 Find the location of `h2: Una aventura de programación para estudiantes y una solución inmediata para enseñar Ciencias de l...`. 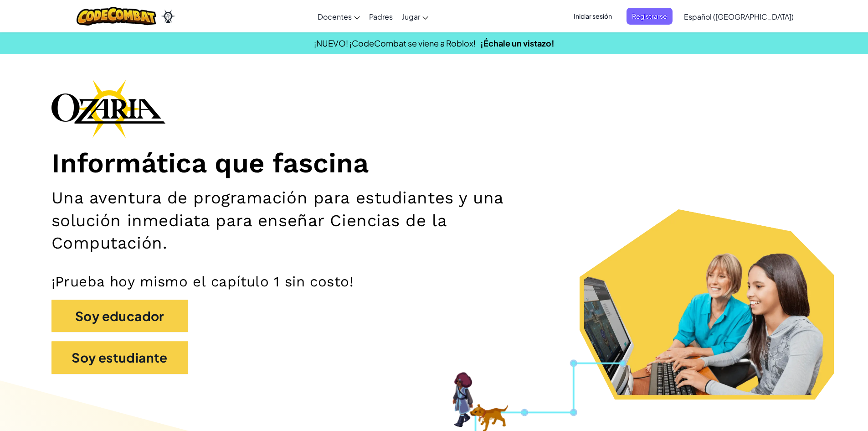

h2: Una aventura de programación para estudiantes y una solución inmediata para enseñar Ciencias de l... is located at coordinates (308, 221).